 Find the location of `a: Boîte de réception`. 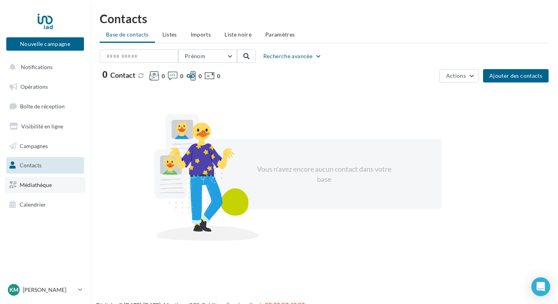

a: Boîte de réception is located at coordinates (45, 106).